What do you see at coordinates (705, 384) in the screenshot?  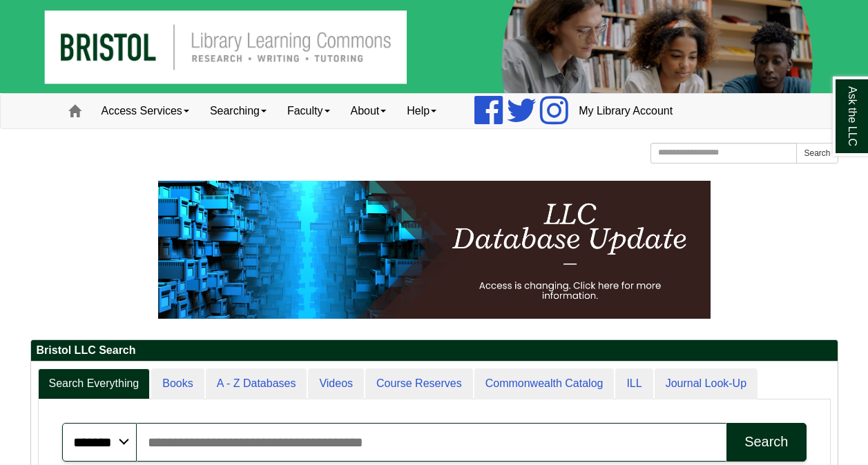 I see `a: Journal Look-Up` at bounding box center [705, 384].